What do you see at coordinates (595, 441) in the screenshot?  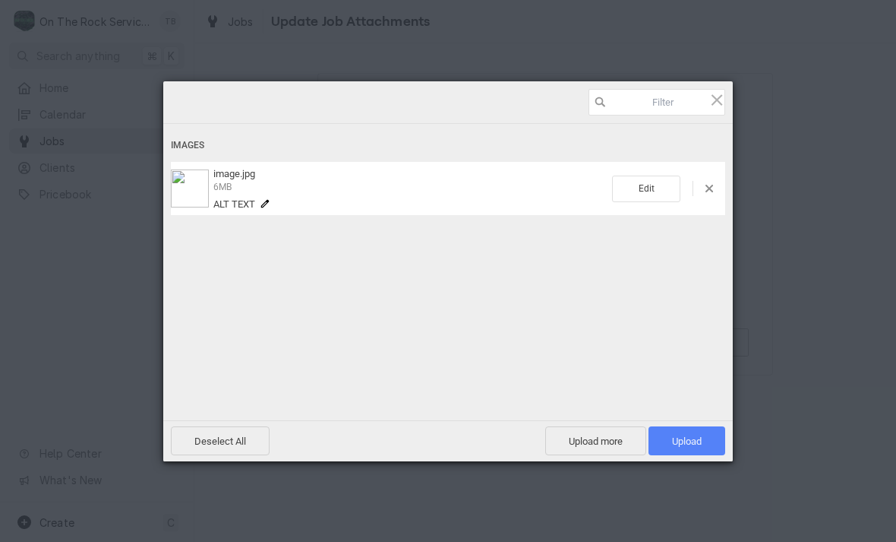 I see `span: Upload more` at bounding box center [595, 441].